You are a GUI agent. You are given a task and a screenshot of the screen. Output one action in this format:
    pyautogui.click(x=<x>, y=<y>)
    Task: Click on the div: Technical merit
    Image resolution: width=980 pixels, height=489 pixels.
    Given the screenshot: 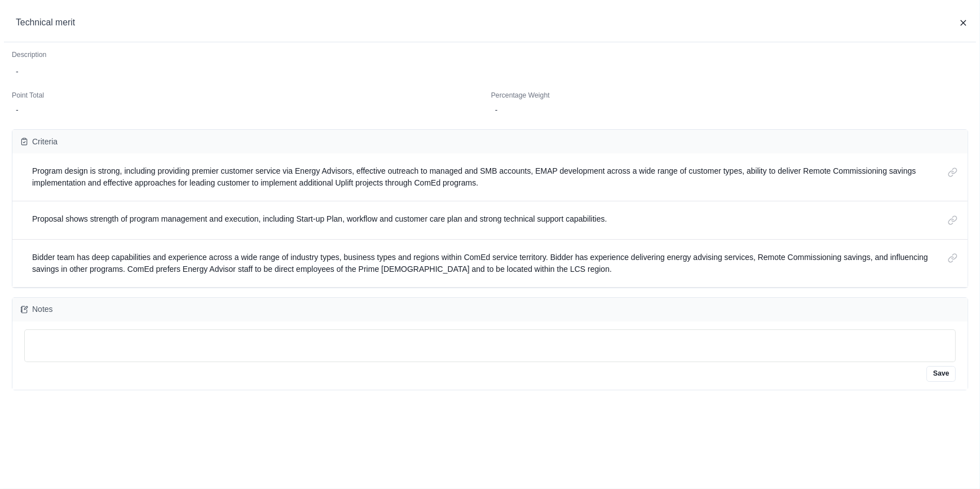 What is the action you would take?
    pyautogui.click(x=485, y=23)
    